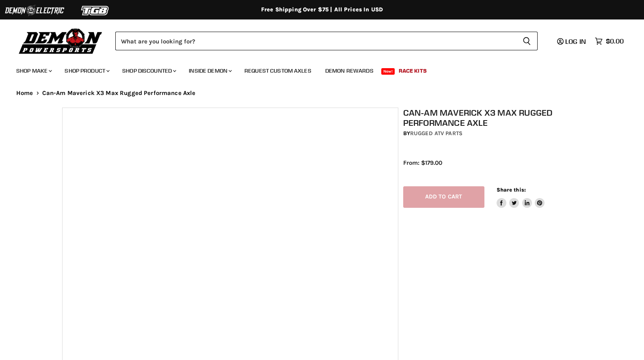  What do you see at coordinates (614, 41) in the screenshot?
I see `span: $0.00` at bounding box center [614, 41].